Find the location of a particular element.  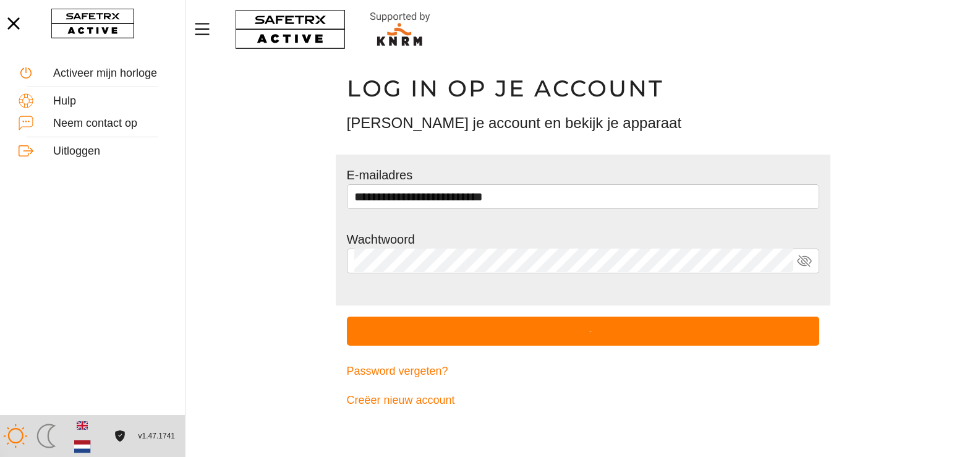

img: en.svg is located at coordinates (82, 426).